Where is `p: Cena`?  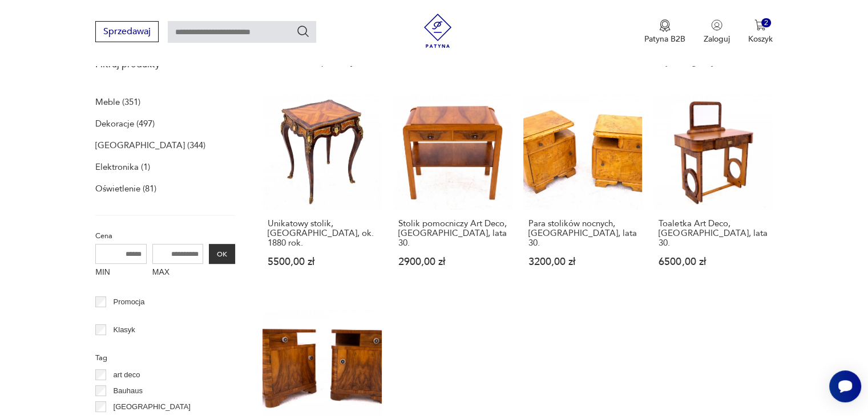 p: Cena is located at coordinates (165, 236).